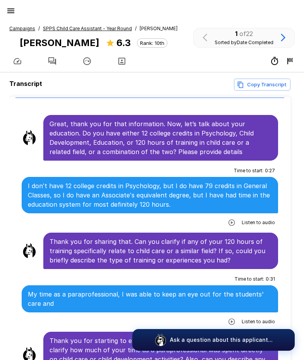 This screenshot has width=304, height=360. I want to click on p: Ask a question about this applicant..., so click(221, 340).